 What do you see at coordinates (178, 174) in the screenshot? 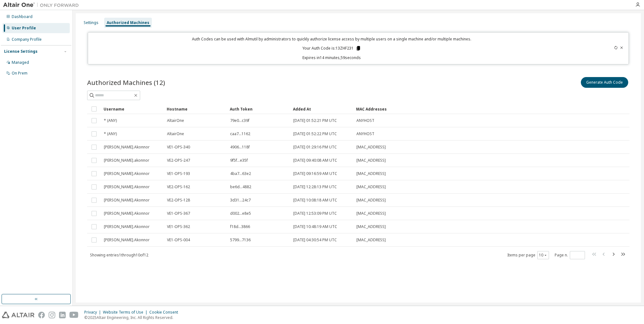
I see `span: VE1-OPS-193` at bounding box center [178, 174].